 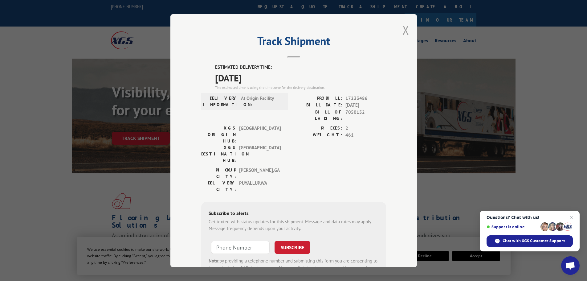 What do you see at coordinates (406, 30) in the screenshot?
I see `button: Close modal` at bounding box center [406, 30].